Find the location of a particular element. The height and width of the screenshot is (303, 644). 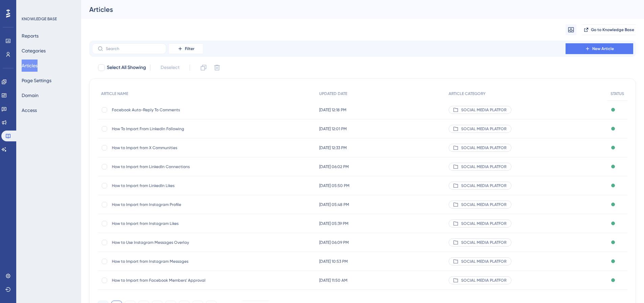

span: STATUS is located at coordinates (617, 94).